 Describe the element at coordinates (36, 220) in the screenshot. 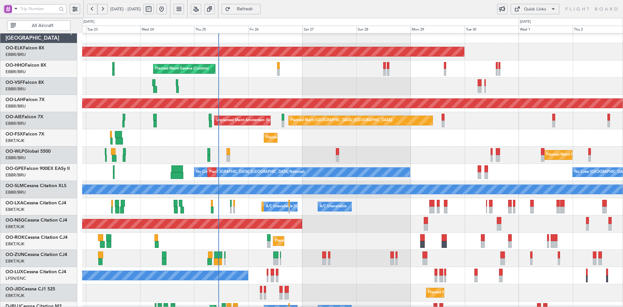

I see `a: OO-NSGCessna Citation CJ4` at that location.